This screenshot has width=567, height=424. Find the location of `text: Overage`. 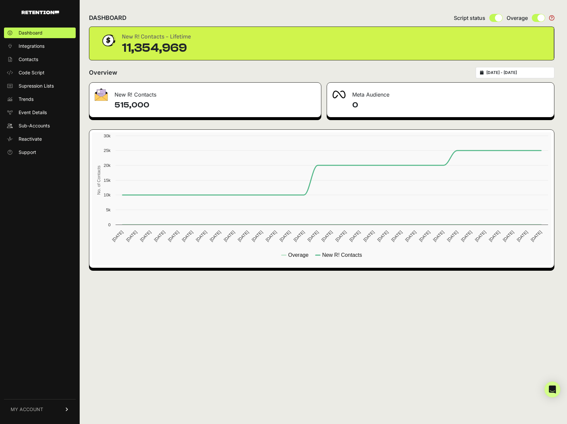

text: Overage is located at coordinates (298, 255).